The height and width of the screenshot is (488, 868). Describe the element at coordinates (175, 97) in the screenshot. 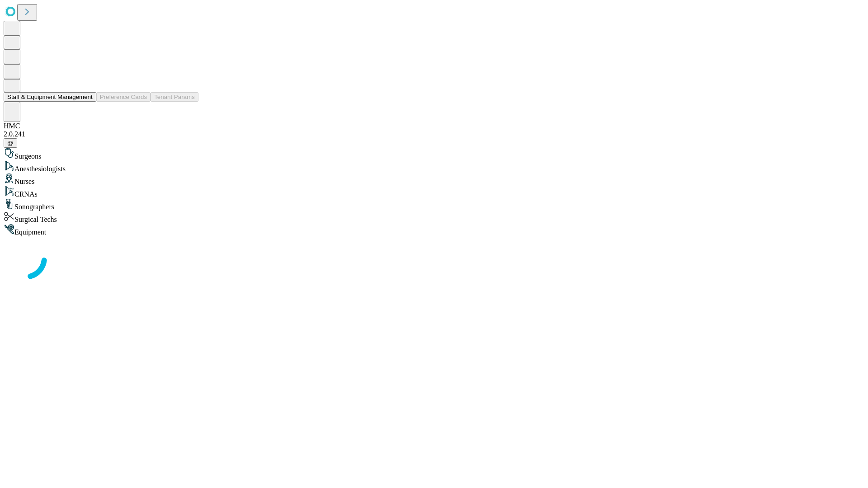

I see `button: Tenant Params` at that location.